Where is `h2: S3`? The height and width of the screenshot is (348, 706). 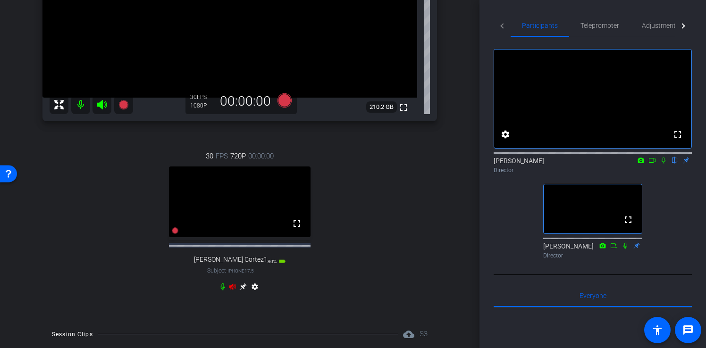
h2: S3 is located at coordinates (423, 334).